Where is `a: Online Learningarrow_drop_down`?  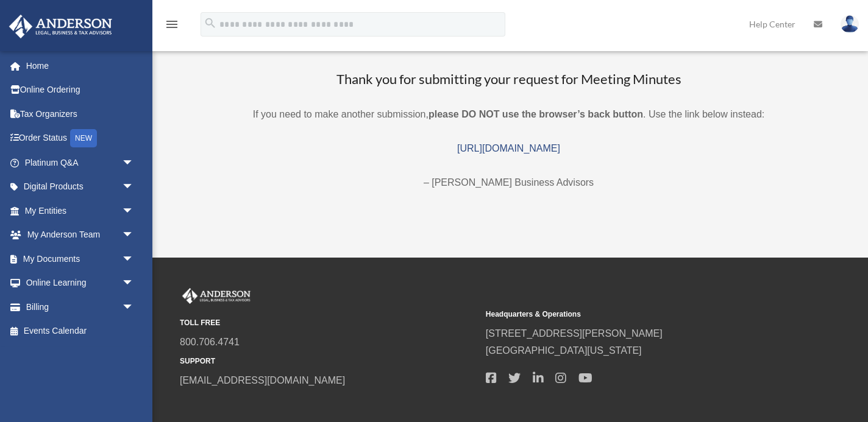 a: Online Learningarrow_drop_down is located at coordinates (80, 283).